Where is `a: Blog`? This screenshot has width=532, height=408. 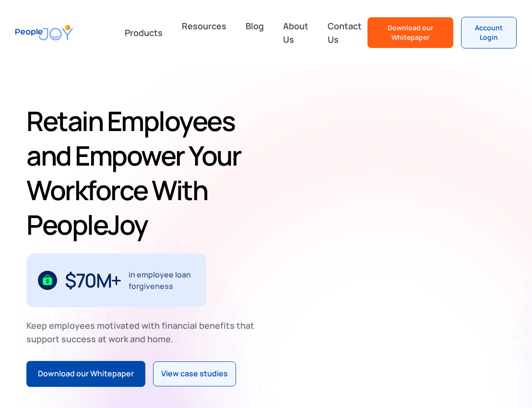
a: Blog is located at coordinates (255, 33).